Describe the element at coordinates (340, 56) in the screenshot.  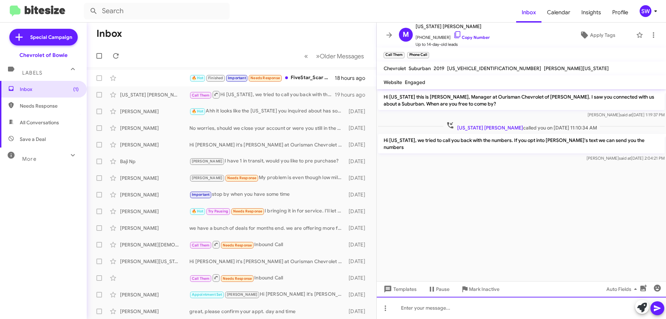
I see `button: Next` at that location.